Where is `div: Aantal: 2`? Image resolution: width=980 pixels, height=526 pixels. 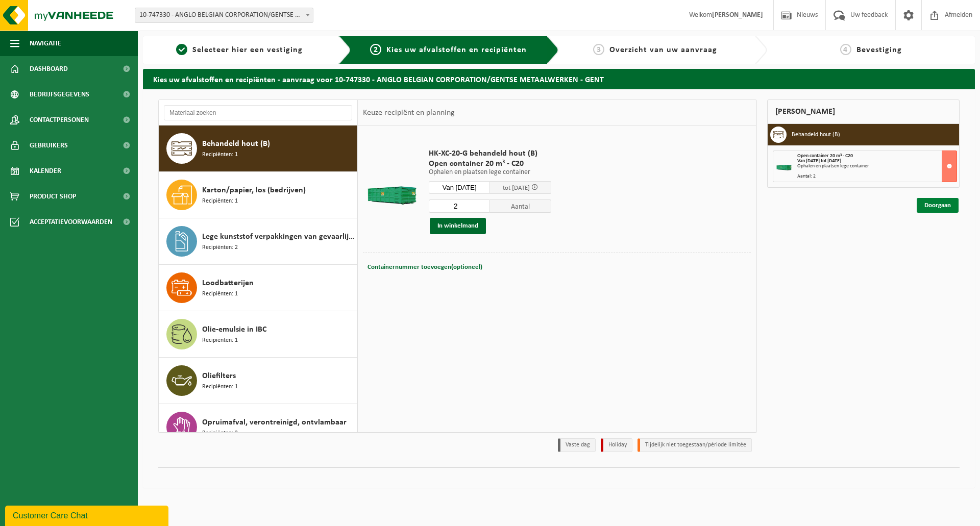
div: Aantal: 2 is located at coordinates (876, 176).